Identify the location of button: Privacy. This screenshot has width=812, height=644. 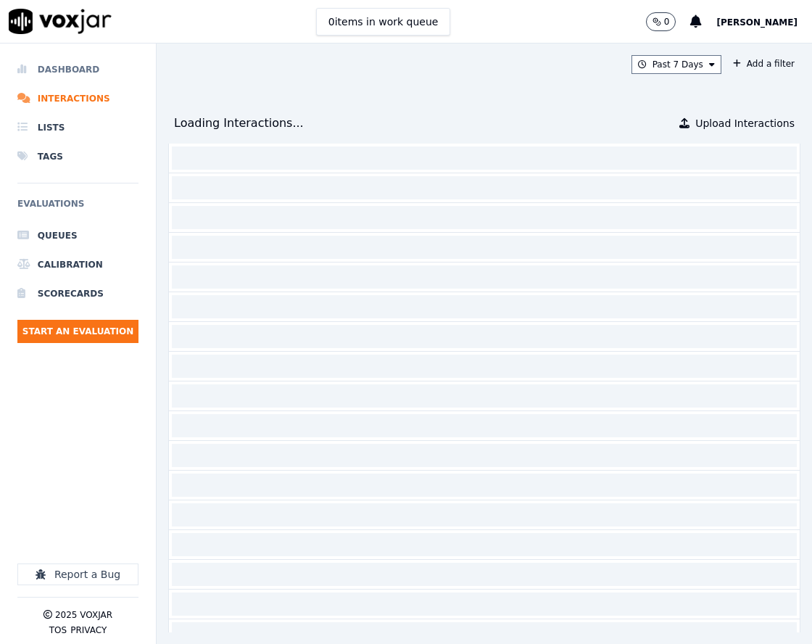
(89, 630).